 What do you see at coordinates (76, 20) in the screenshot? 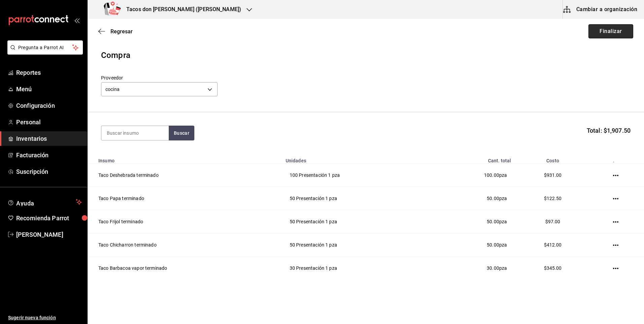
I see `button: open_drawer_menu` at bounding box center [76, 20].